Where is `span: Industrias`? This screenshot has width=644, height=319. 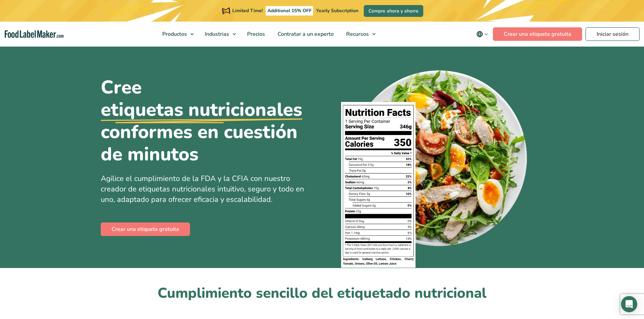
span: Industrias is located at coordinates (217, 34).